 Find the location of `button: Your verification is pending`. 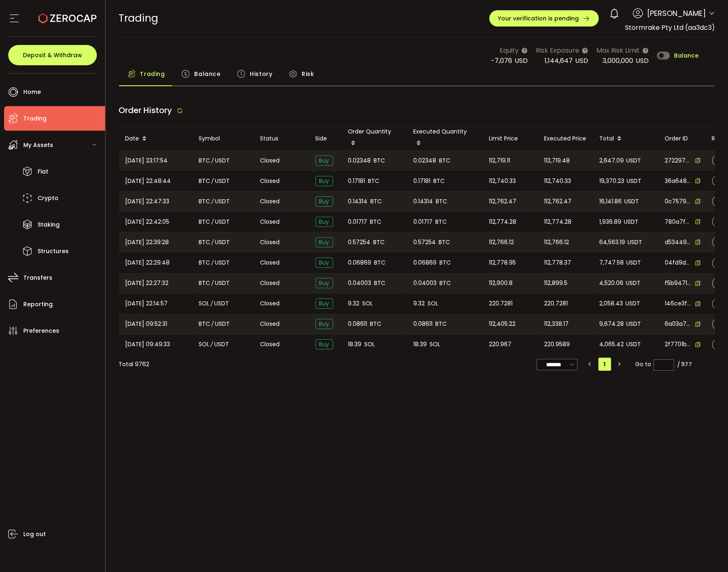

button: Your verification is pending is located at coordinates (544, 18).